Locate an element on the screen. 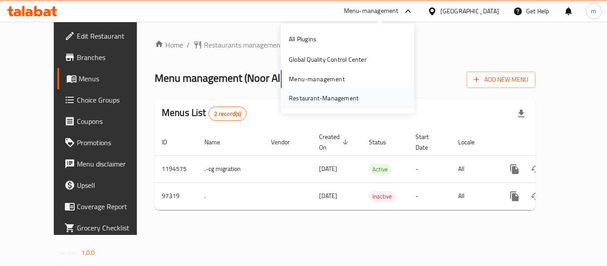  a: Home is located at coordinates (169, 45).